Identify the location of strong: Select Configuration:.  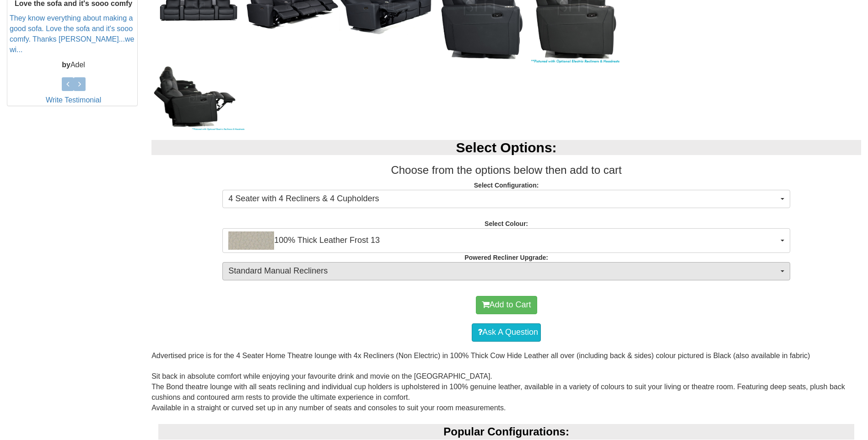
(506, 185).